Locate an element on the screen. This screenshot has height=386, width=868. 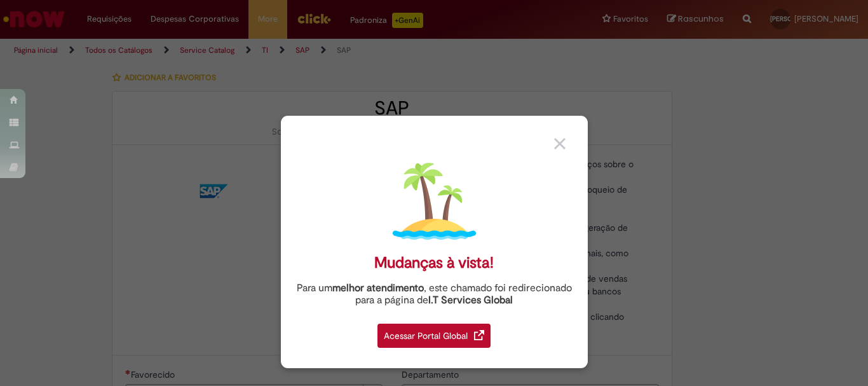
div: Para um , este chamado foi redirecionado para a página de is located at coordinates (434, 294).